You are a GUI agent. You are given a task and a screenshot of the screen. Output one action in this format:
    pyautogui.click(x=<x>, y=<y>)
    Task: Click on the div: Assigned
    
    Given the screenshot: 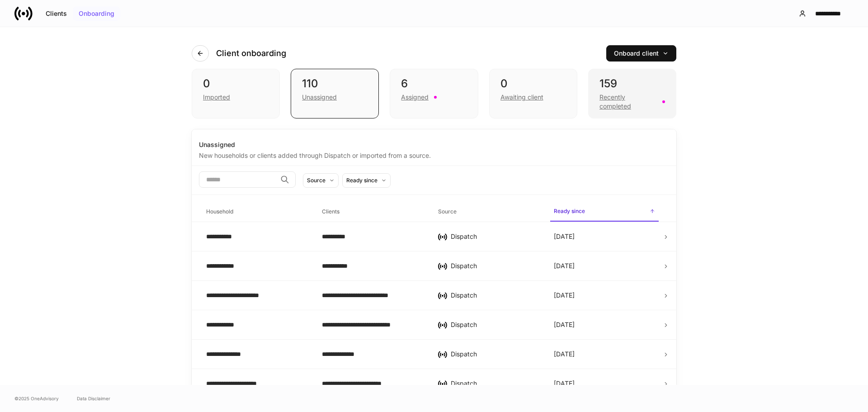 What is the action you would take?
    pyautogui.click(x=414, y=97)
    